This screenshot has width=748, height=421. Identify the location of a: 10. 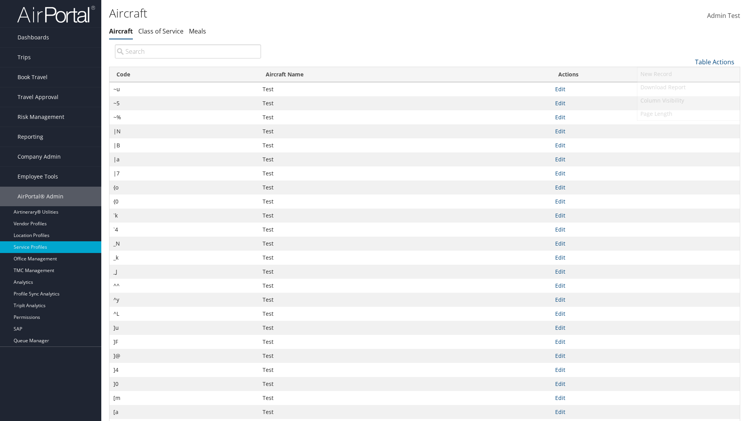
(688, 75).